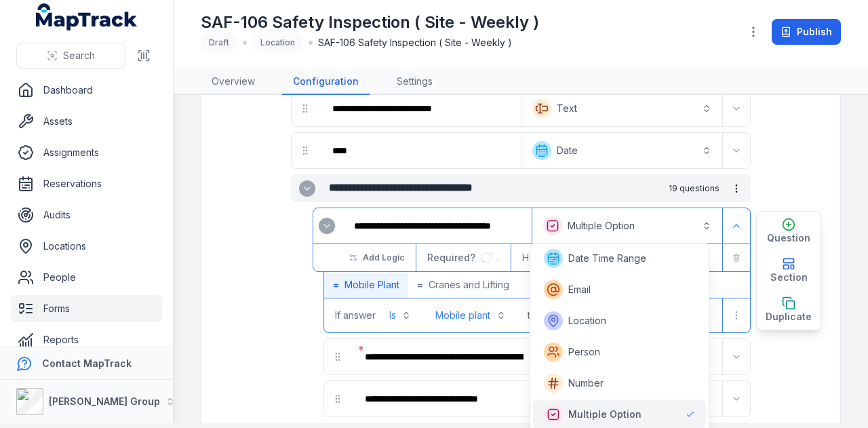 The height and width of the screenshot is (428, 868). I want to click on span: Duplicate, so click(789, 317).